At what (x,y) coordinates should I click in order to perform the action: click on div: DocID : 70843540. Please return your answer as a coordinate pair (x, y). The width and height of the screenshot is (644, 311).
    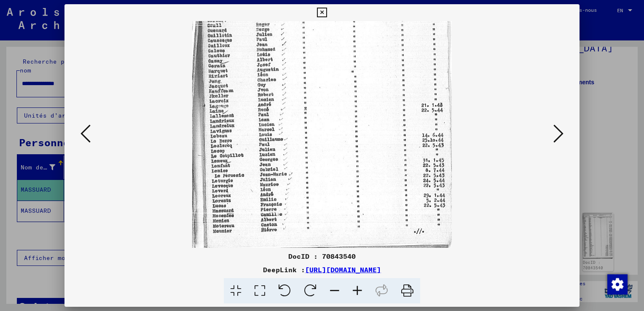
    Looking at the image, I should click on (322, 256).